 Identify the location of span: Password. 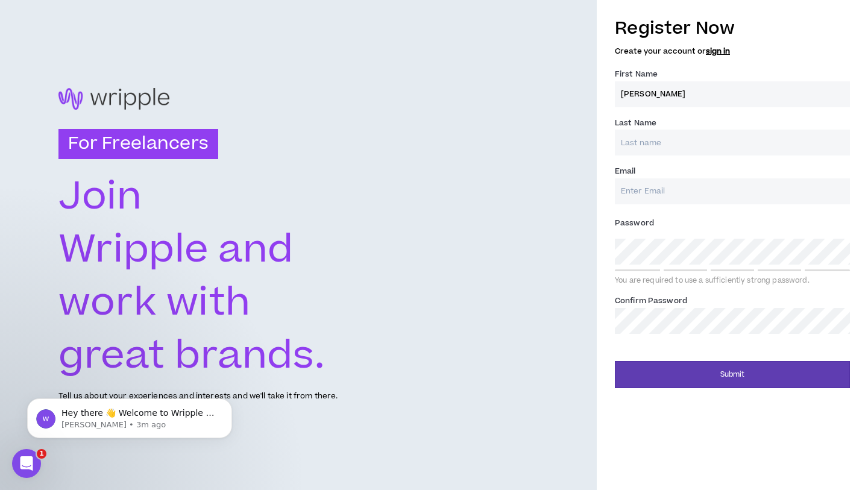
(634, 223).